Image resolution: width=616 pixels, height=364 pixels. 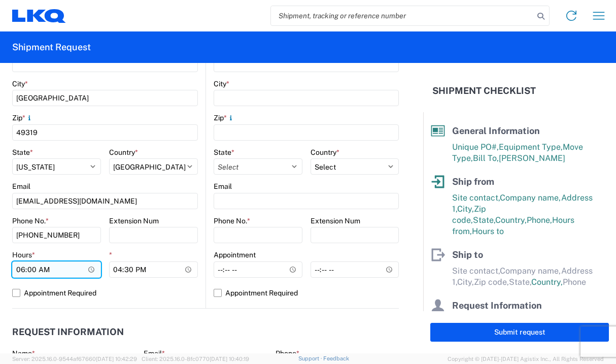 What do you see at coordinates (485, 158) in the screenshot?
I see `span: Bill To,` at bounding box center [485, 158].